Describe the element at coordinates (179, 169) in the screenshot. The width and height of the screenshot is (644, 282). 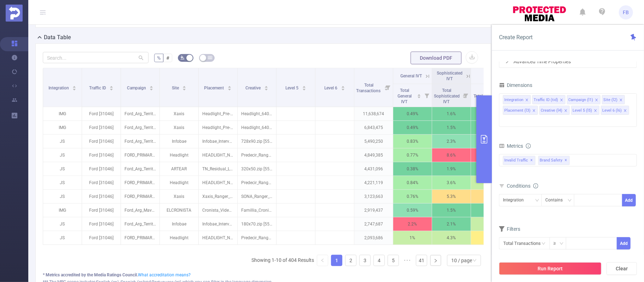
I see `p: ARTEAR` at that location.